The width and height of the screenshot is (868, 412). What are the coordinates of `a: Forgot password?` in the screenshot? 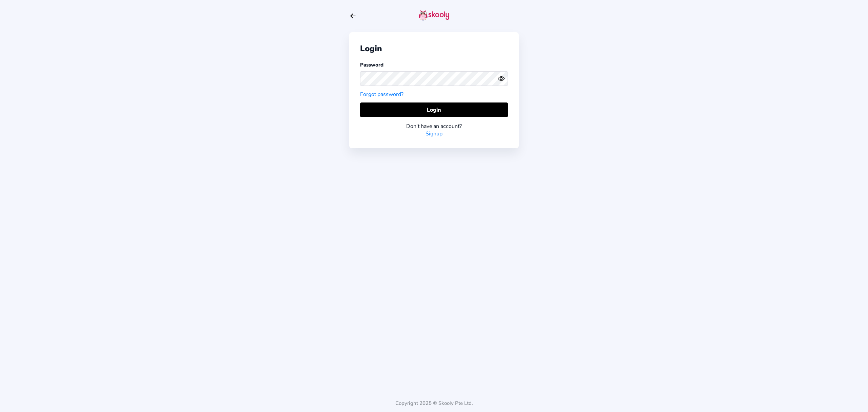 It's located at (382, 95).